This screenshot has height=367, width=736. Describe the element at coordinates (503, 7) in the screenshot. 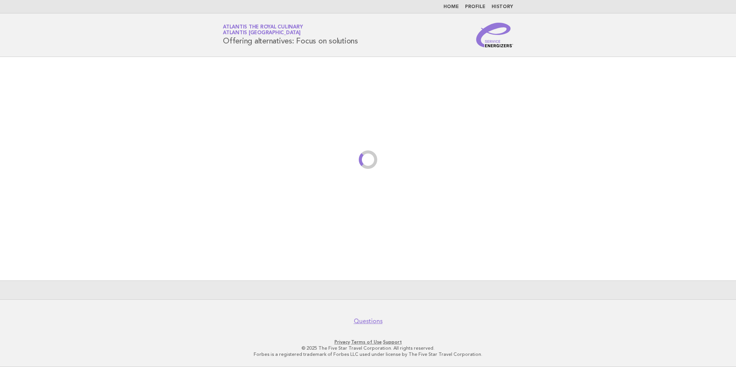

I see `a: History` at that location.